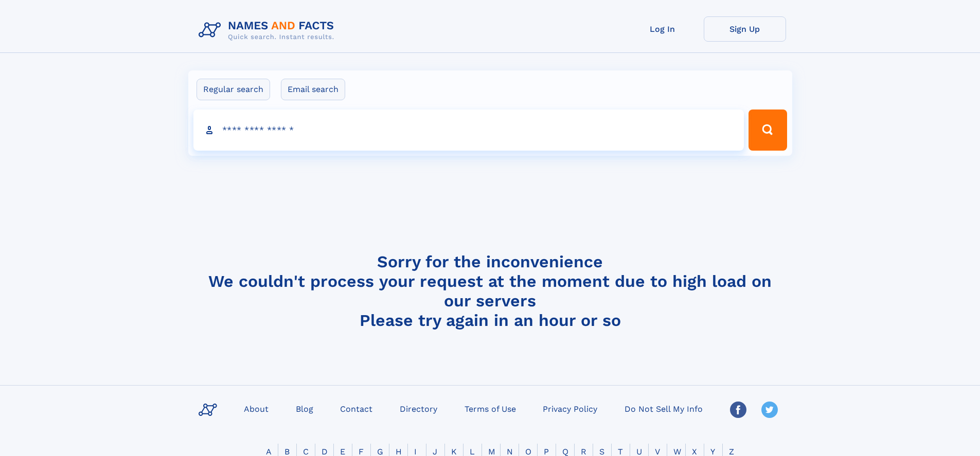 The height and width of the screenshot is (456, 980). I want to click on a: Do Not Sell My Info, so click(664, 408).